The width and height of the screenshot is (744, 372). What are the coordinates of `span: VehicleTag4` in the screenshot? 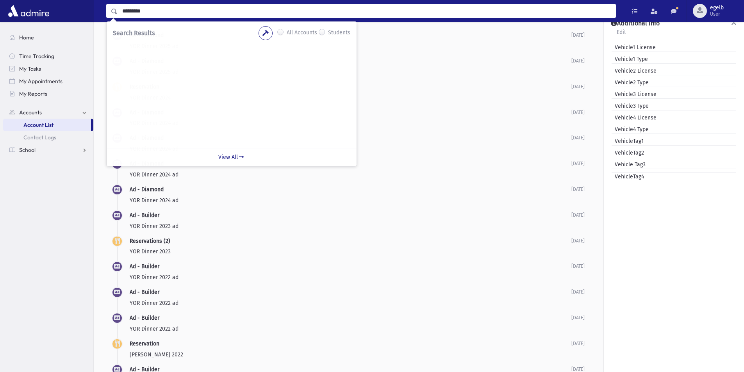 It's located at (627, 176).